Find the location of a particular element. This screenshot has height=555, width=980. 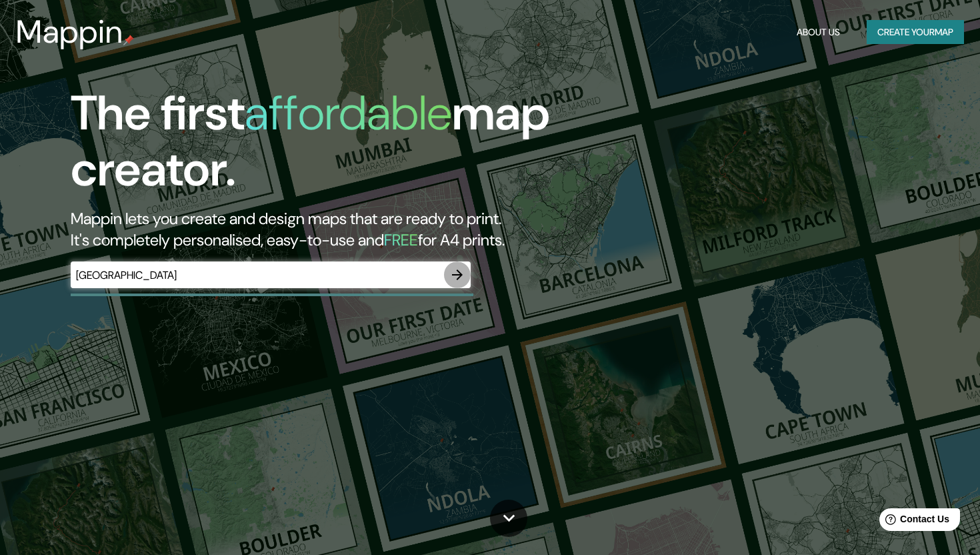

h2: Mappin lets you create and design maps that are ready to print. It's completely personalised, eas... is located at coordinates (315, 229).